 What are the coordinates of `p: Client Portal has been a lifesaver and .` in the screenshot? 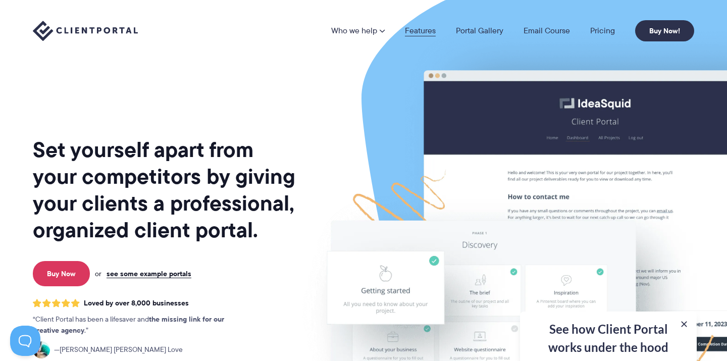 It's located at (139, 325).